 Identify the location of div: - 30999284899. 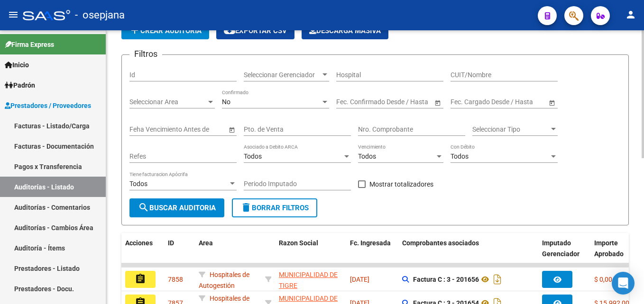
(311, 279).